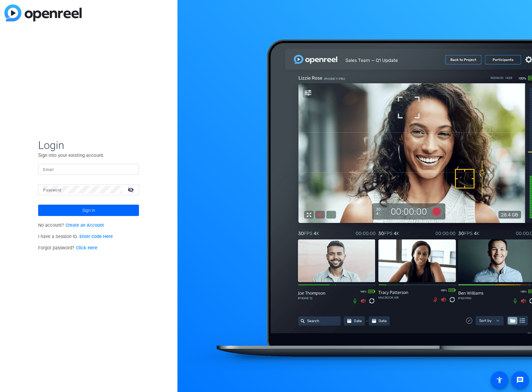  I want to click on a: Click Here, so click(87, 248).